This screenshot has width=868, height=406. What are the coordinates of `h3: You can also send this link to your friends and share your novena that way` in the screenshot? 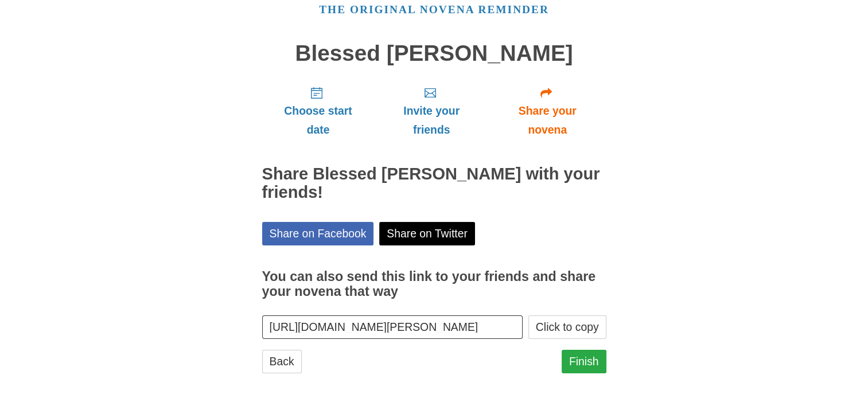 It's located at (434, 284).